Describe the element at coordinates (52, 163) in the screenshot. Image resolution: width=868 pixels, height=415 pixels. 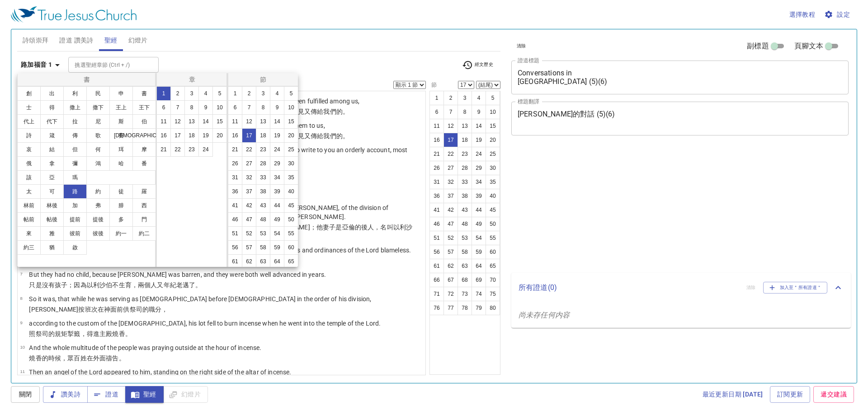
I see `button: 拿` at that location.